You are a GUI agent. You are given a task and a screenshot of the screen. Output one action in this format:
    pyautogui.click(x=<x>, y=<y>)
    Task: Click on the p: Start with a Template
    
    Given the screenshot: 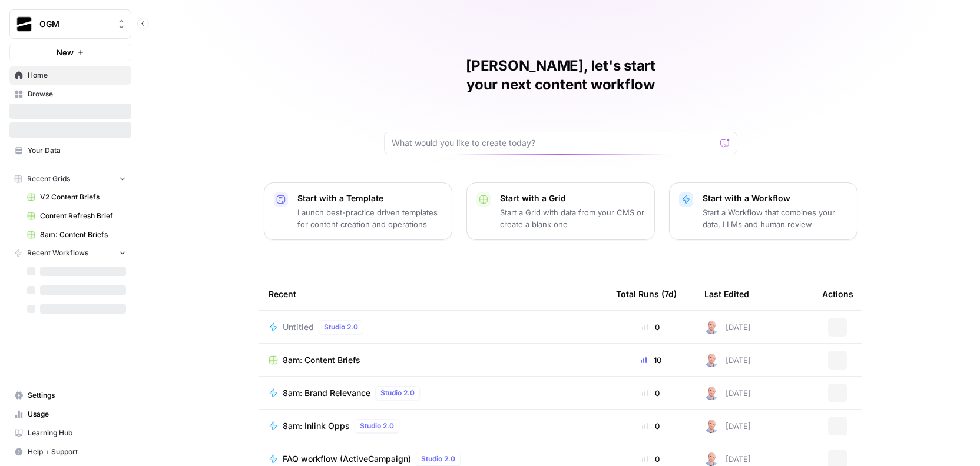 What is the action you would take?
    pyautogui.click(x=370, y=199)
    